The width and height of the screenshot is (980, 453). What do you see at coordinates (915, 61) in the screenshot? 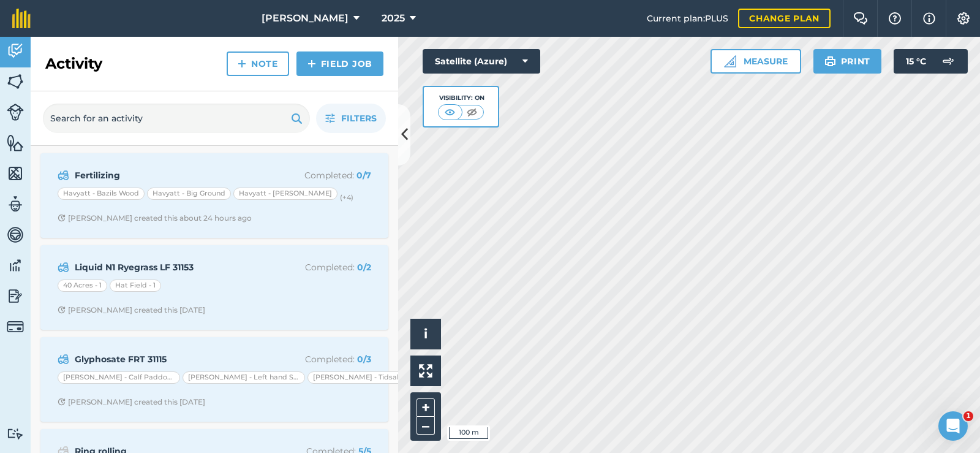
I see `span: 15 ° C` at bounding box center [915, 61].